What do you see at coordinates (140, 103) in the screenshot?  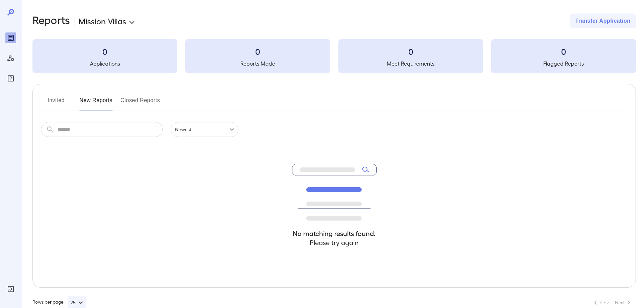 I see `button: Closed Reports` at bounding box center [140, 103].